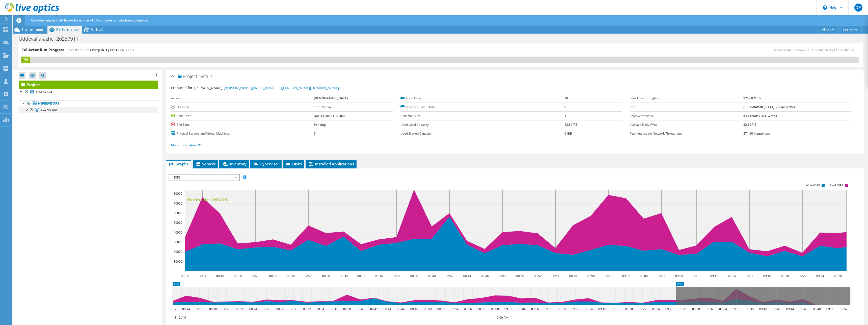  Describe the element at coordinates (756, 134) in the screenshot. I see `b: 571.10 megabits/s` at that location.